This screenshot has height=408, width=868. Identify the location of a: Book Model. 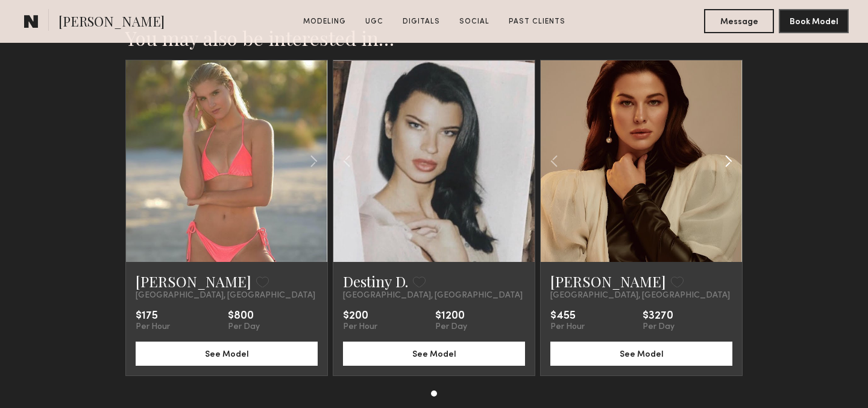
(813, 21).